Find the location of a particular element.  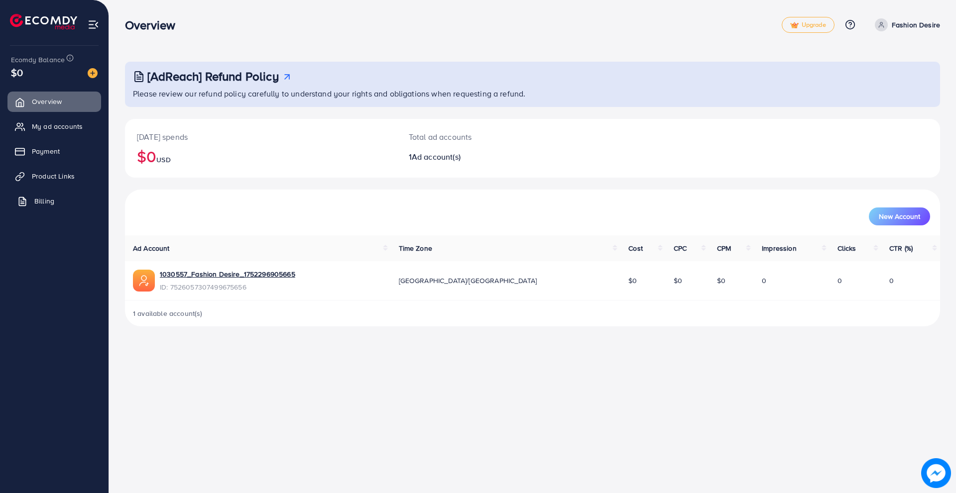

span: CPC is located at coordinates (680, 248).